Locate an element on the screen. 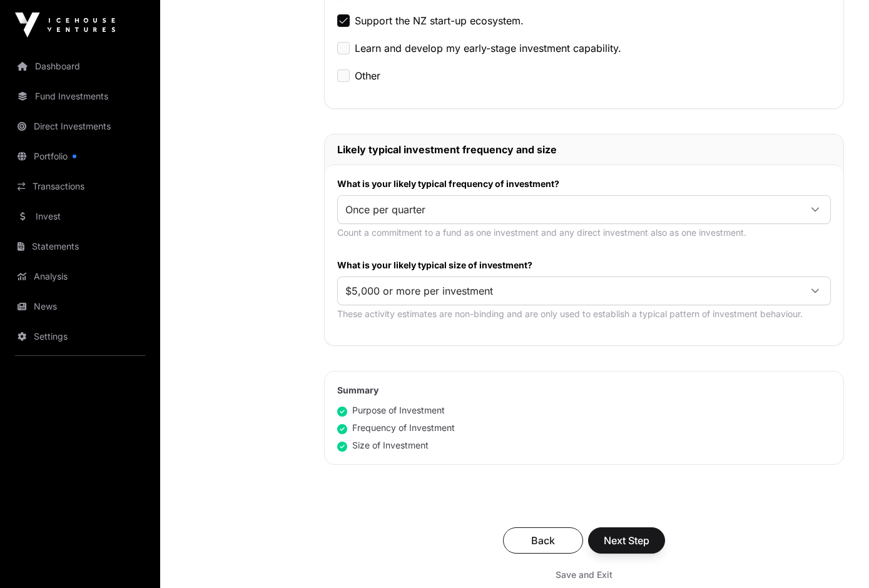 This screenshot has height=588, width=869. label: Other is located at coordinates (368, 75).